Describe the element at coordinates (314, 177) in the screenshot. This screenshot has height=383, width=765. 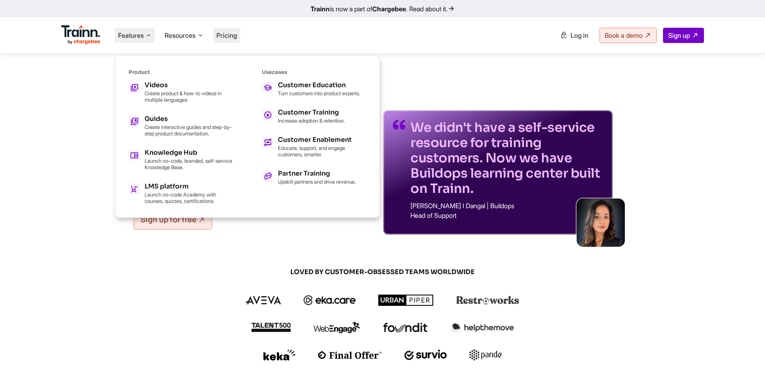
I see `a: Partner Training Upskill partners and drive revenue.` at that location.